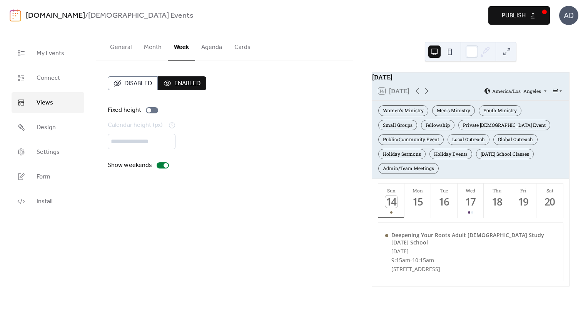  What do you see at coordinates (500, 110) in the screenshot?
I see `div: Youth Ministry` at bounding box center [500, 110].